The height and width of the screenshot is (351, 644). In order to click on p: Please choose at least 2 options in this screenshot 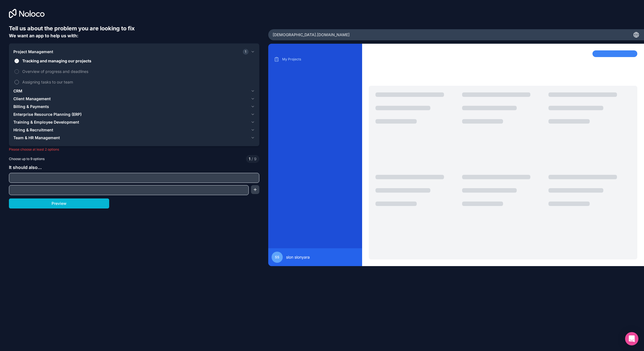, I will do `click(134, 150)`.